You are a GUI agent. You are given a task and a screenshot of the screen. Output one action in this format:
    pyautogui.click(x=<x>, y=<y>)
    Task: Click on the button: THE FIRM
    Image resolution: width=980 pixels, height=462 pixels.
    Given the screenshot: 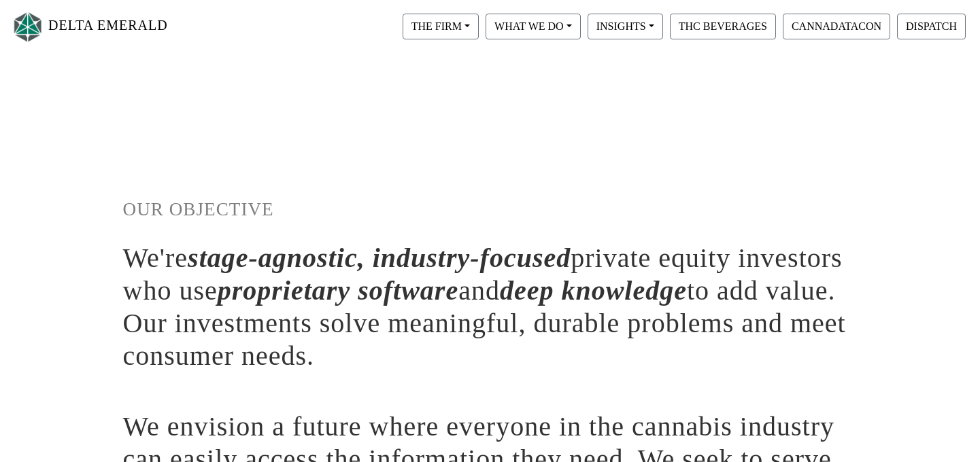 What is the action you would take?
    pyautogui.click(x=441, y=26)
    